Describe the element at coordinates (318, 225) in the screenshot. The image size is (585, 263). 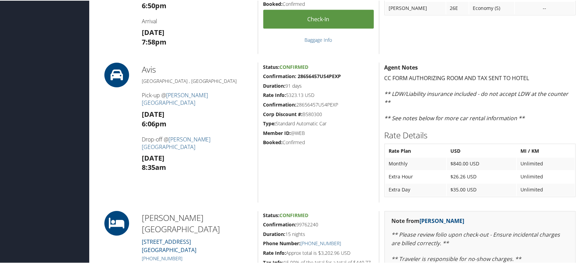
I see `h5: 99762240` at that location.